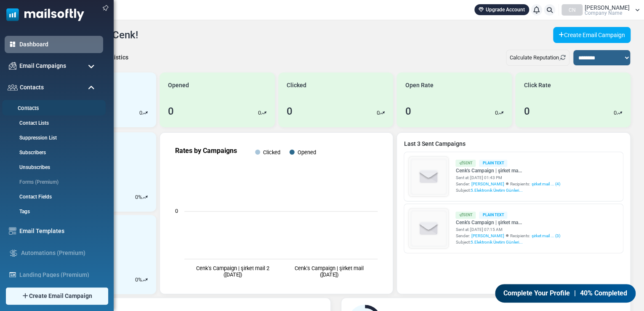 The height and width of the screenshot is (311, 644). Describe the element at coordinates (13, 87) in the screenshot. I see `img: contacts-icon.svg` at that location.